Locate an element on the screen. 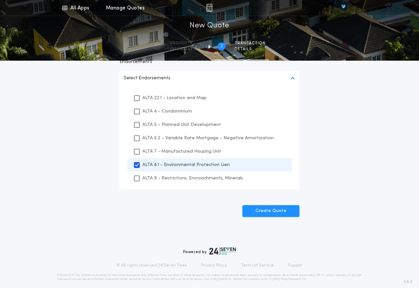  p: Select Endorsements is located at coordinates (147, 78).